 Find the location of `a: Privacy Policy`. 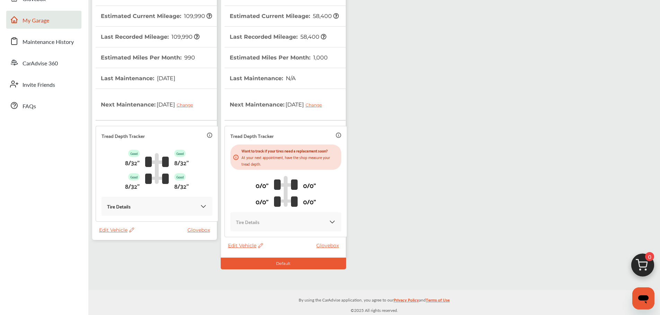

a: Privacy Policy is located at coordinates (406, 302).